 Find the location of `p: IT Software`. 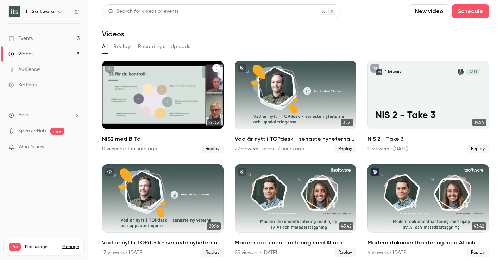

p: IT Software is located at coordinates (393, 72).